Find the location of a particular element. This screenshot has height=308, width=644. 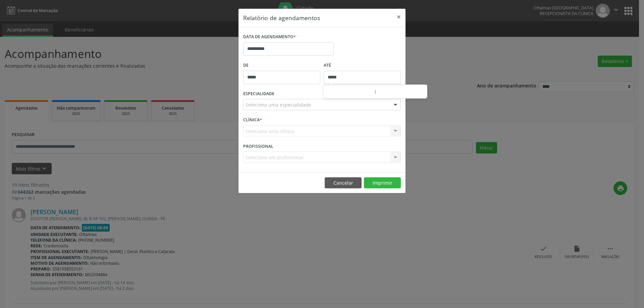

button: Cancelar is located at coordinates (343, 183).